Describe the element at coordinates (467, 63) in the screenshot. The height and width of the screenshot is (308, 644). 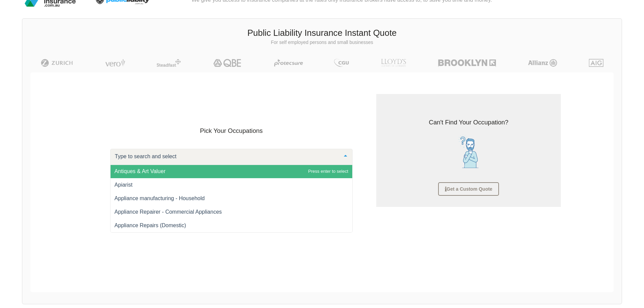
I see `img: Brooklyn | Public Liability Insurance` at that location.